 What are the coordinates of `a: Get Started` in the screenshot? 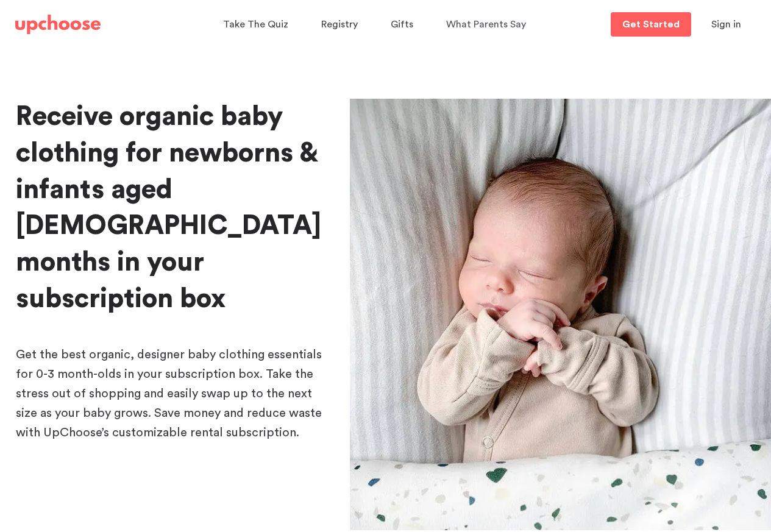 It's located at (650, 25).